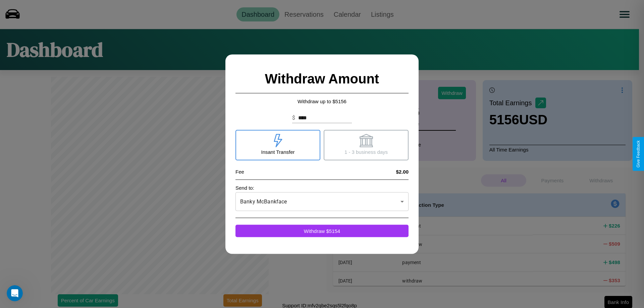 The image size is (644, 308). Describe the element at coordinates (322, 187) in the screenshot. I see `p: Send to:` at that location.